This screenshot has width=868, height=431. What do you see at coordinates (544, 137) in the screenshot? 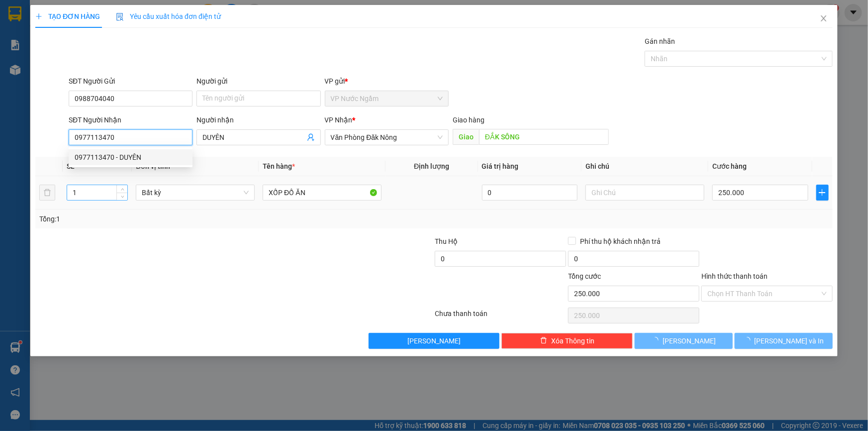
I see `input: Dọc đường` at bounding box center [544, 137].